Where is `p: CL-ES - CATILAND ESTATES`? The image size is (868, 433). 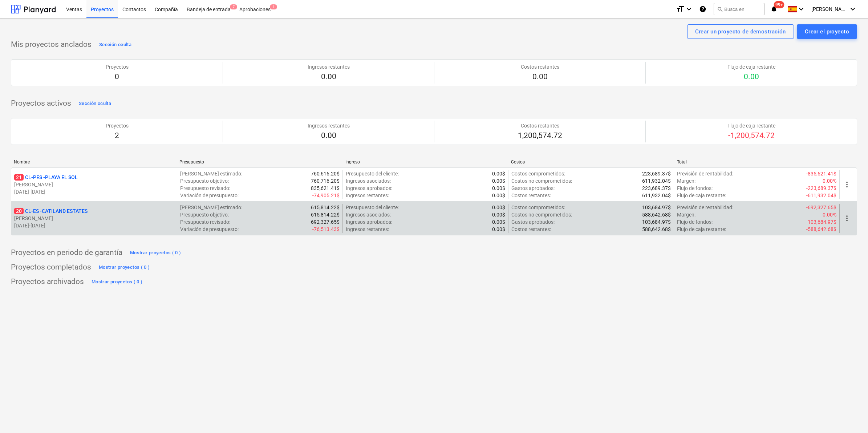
p: CL-ES - CATILAND ESTATES is located at coordinates (51, 211).